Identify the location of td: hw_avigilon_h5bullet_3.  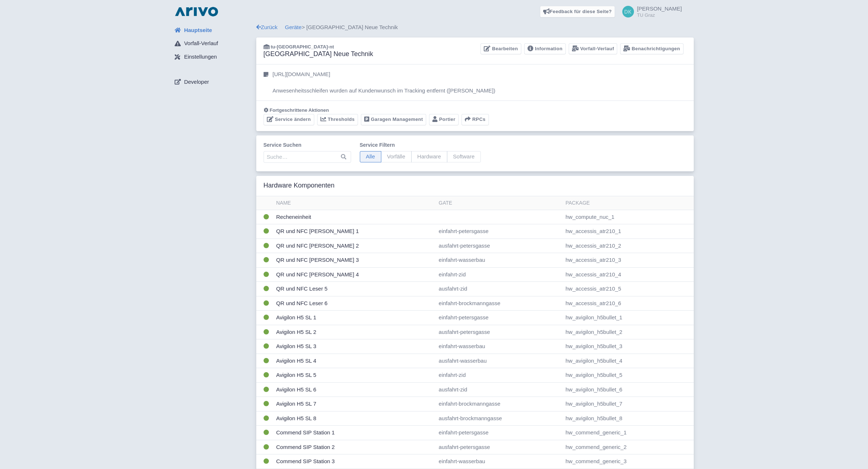
(628, 347).